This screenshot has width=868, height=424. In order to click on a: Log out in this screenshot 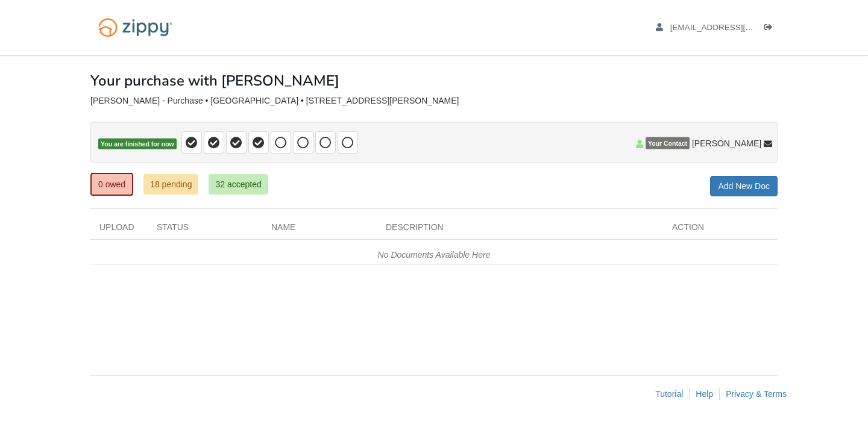, I will do `click(771, 29)`.